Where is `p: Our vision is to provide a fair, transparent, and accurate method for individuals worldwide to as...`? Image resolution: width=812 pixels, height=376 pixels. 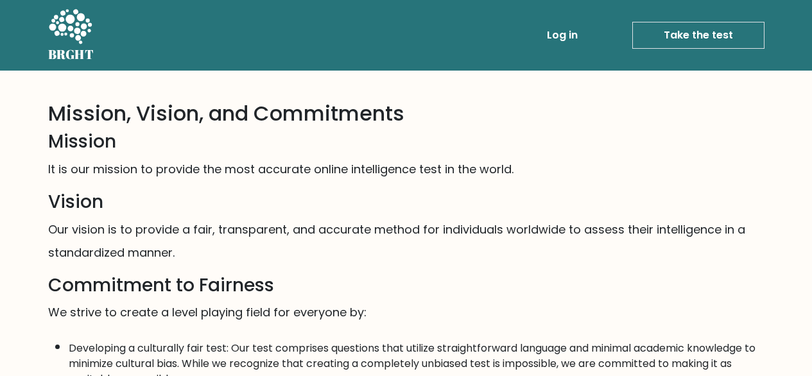 p: Our vision is to provide a fair, transparent, and accurate method for individuals worldwide to as... is located at coordinates (407, 241).